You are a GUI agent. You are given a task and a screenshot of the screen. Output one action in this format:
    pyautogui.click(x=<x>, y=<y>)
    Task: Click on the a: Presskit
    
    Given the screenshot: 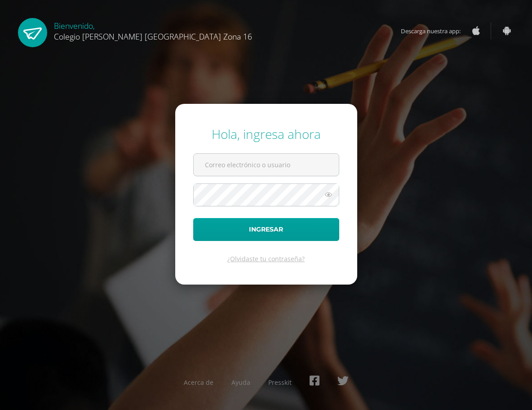 What is the action you would take?
    pyautogui.click(x=280, y=382)
    